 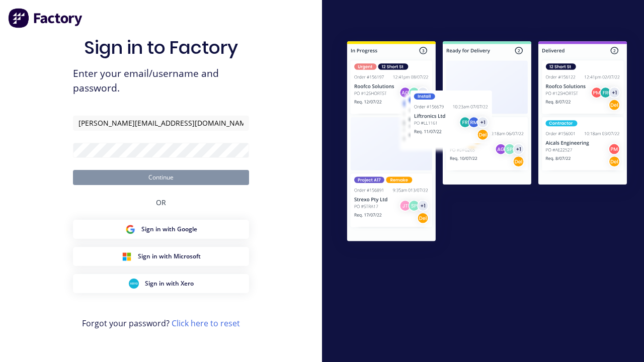 I want to click on img: Google Sign in, so click(x=131, y=229).